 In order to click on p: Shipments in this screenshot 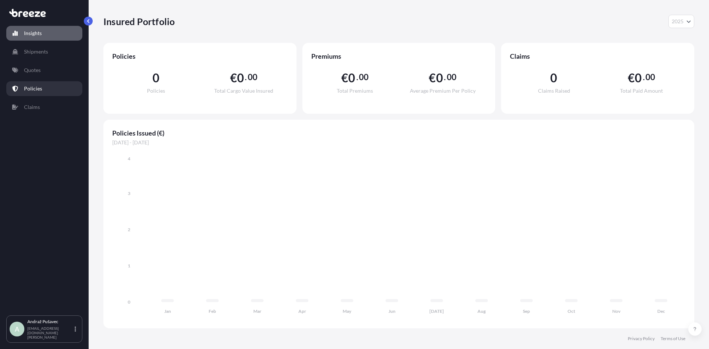, I will do `click(36, 52)`.